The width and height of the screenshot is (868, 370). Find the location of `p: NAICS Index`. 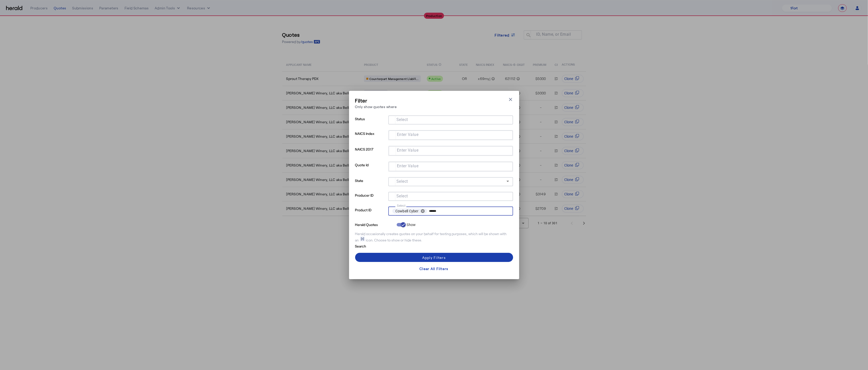

p: NAICS Index is located at coordinates (370, 137).